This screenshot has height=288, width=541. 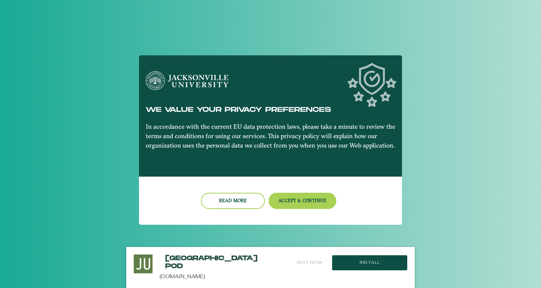 What do you see at coordinates (271, 136) in the screenshot?
I see `p: In accordance with the current EU data protection laws, please take a minute to review the terms ...` at bounding box center [271, 136].